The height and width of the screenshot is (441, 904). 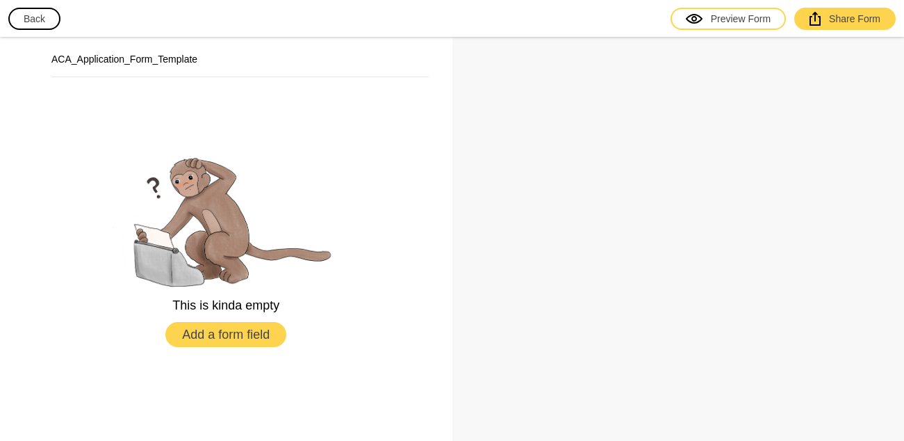 I want to click on h2: ACA_Application_Form_Template, so click(x=240, y=59).